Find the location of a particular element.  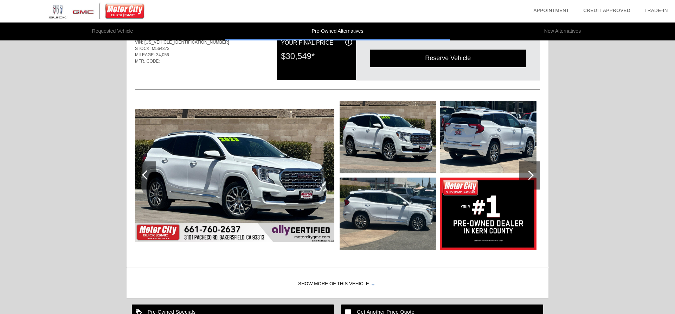

li: New Alternatives is located at coordinates (562, 31).